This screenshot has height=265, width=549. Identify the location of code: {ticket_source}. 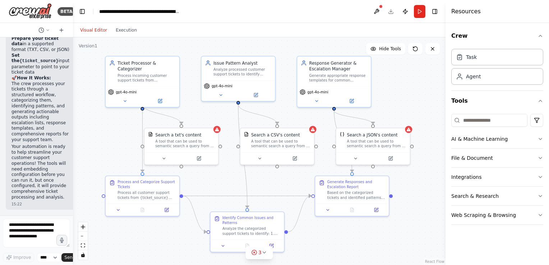
(39, 61).